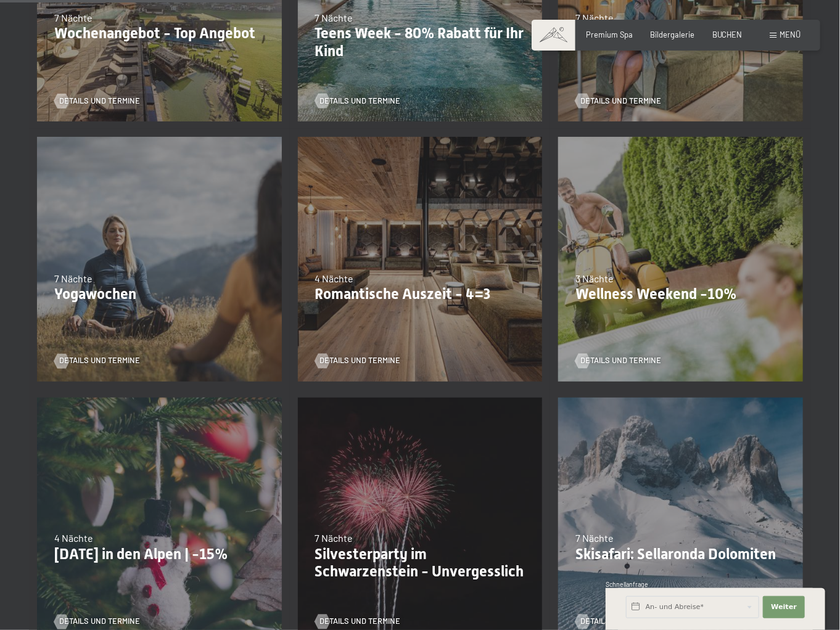 Image resolution: width=840 pixels, height=630 pixels. I want to click on span: Bildergalerie, so click(673, 34).